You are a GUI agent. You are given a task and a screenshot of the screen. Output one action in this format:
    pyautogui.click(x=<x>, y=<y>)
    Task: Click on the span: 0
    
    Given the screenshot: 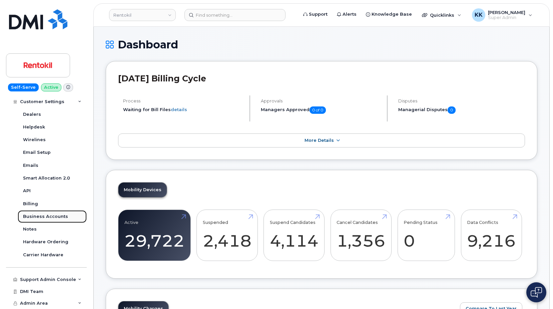 What is the action you would take?
    pyautogui.click(x=452, y=110)
    